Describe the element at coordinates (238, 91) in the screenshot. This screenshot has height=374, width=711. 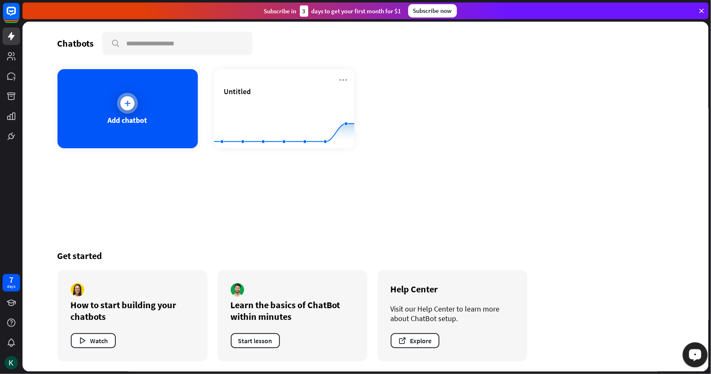
I see `span: Untitled` at that location.